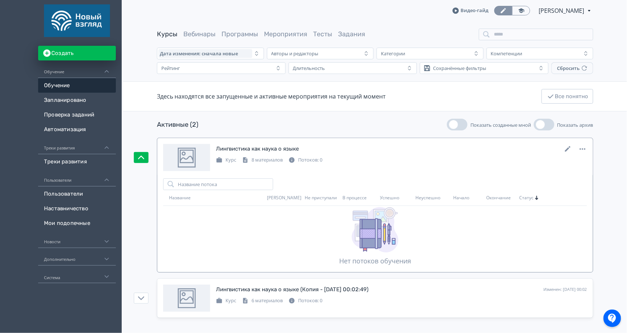 This screenshot has width=627, height=333. I want to click on div: Длительность, so click(309, 68).